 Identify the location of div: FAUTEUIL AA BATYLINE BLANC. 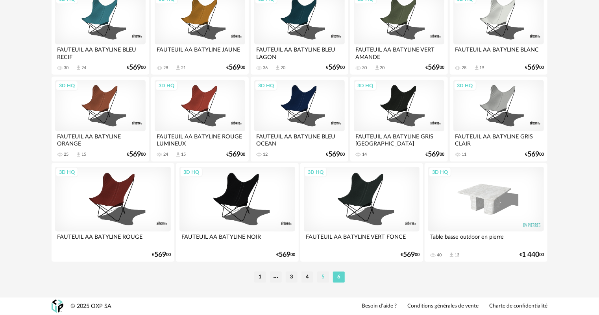
(499, 52).